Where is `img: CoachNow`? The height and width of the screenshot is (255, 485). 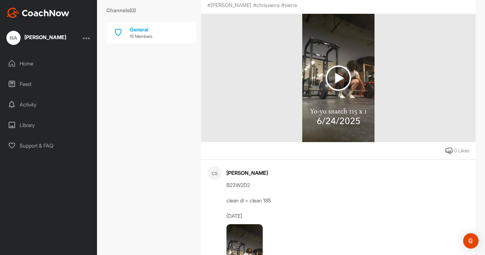
img: CoachNow is located at coordinates (38, 13).